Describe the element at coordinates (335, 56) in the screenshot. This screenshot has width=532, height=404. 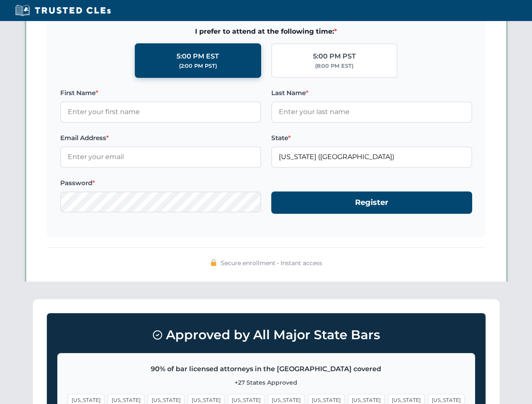
I see `div: 5:00 PM PST` at that location.